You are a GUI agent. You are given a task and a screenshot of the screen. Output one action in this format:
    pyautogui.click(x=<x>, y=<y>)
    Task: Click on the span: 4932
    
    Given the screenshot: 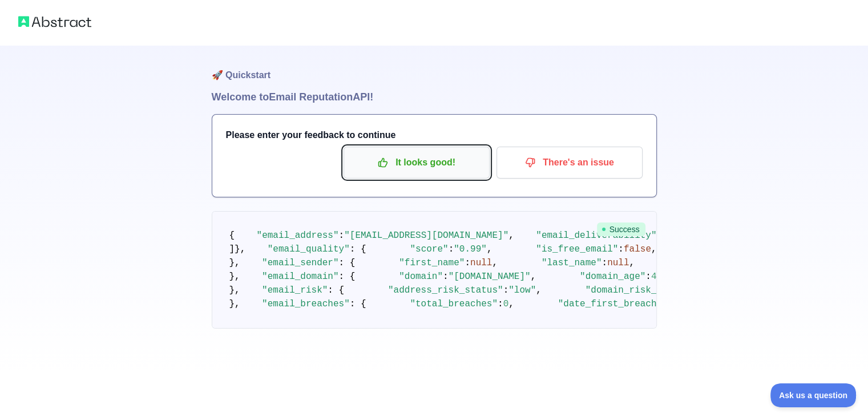 What is the action you would take?
    pyautogui.click(x=661, y=277)
    